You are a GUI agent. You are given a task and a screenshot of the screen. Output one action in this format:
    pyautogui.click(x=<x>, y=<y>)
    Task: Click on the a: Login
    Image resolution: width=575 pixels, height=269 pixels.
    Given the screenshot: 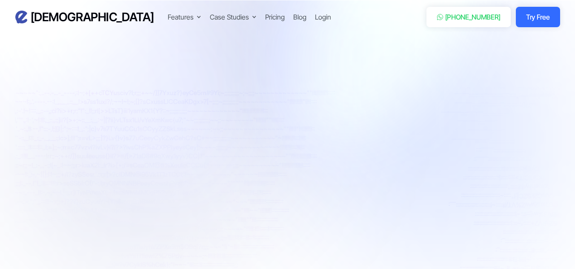 What is the action you would take?
    pyautogui.click(x=323, y=17)
    